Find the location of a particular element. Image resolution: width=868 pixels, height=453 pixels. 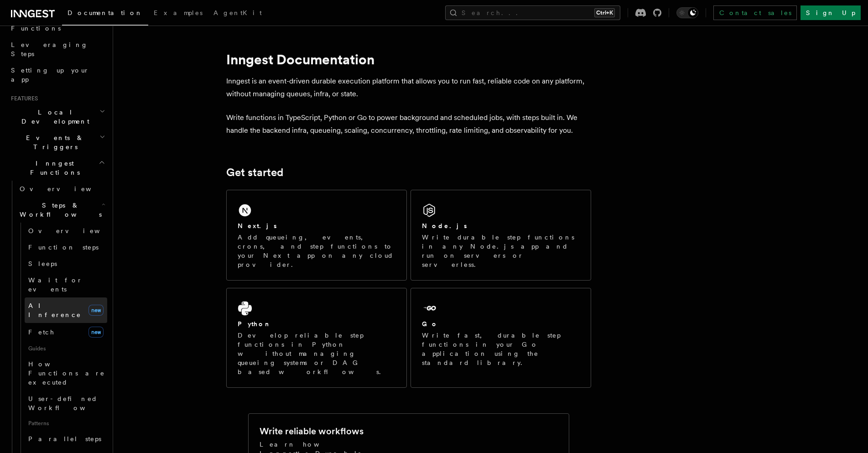

span: Local Development is located at coordinates (53, 117).